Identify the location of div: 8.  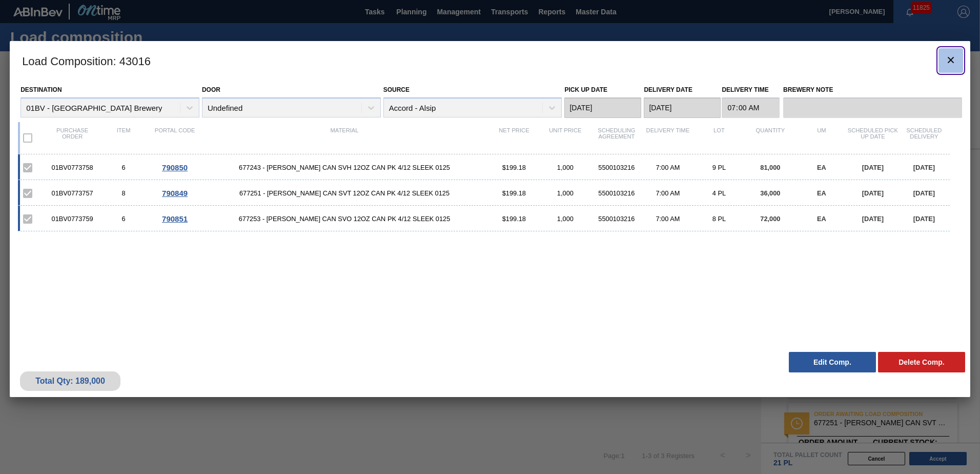
(124, 193).